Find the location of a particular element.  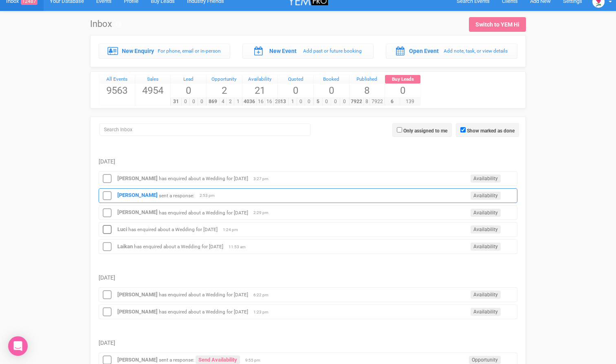

a: Published is located at coordinates (367, 79).